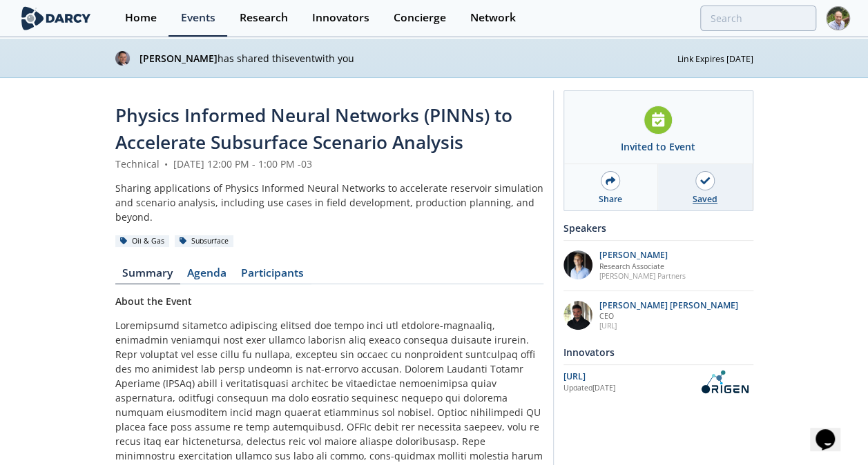 The image size is (868, 465). I want to click on div: Research, so click(264, 18).